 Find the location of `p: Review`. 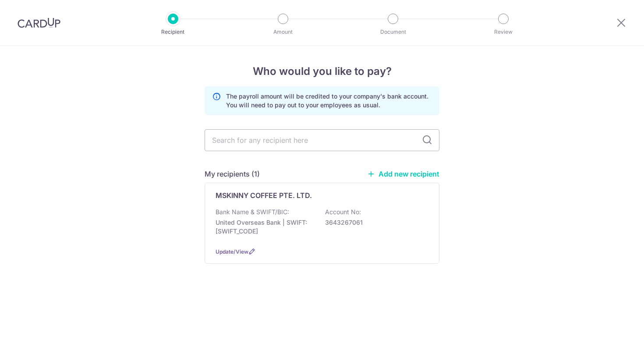

p: Review is located at coordinates (503, 32).